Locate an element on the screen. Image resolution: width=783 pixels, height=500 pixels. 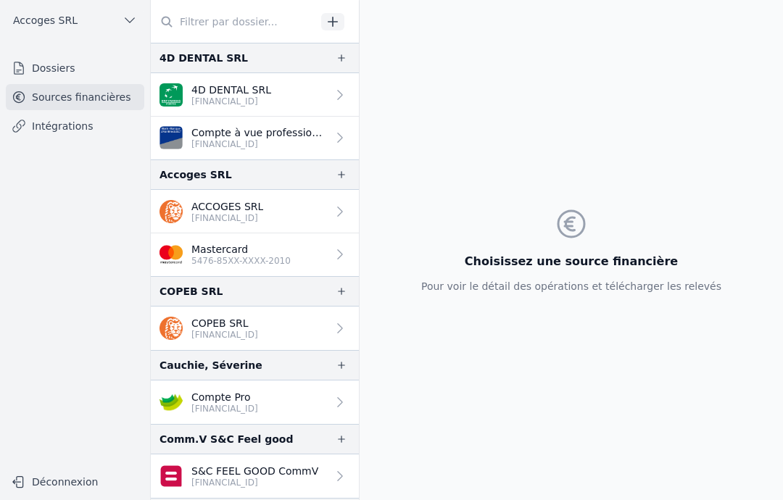
img: belfius-1.png is located at coordinates (171, 476).